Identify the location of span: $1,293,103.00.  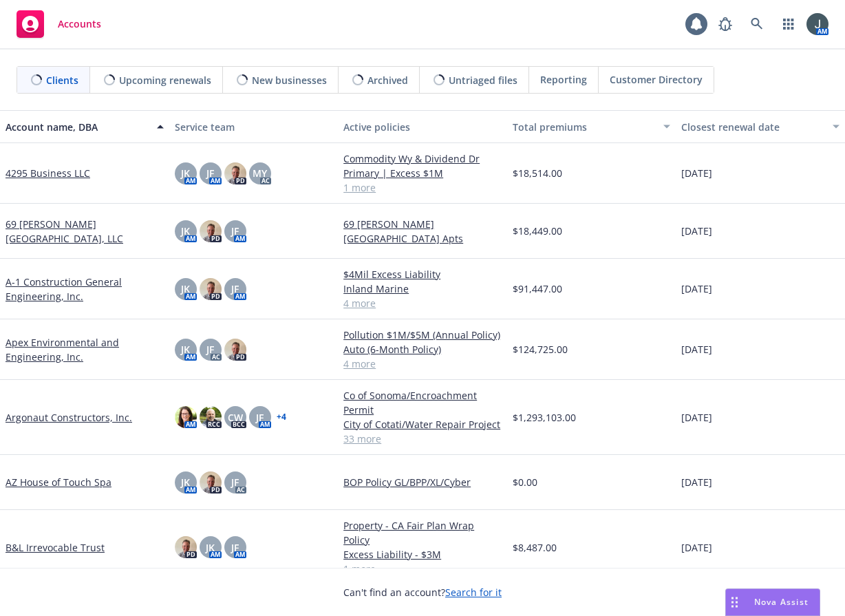
(545, 417).